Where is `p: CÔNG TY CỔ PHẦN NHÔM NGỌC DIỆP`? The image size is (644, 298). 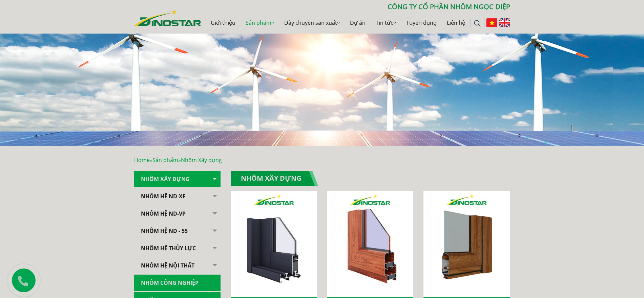 p: CÔNG TY CỔ PHẦN NHÔM NGỌC DIỆP is located at coordinates (356, 7).